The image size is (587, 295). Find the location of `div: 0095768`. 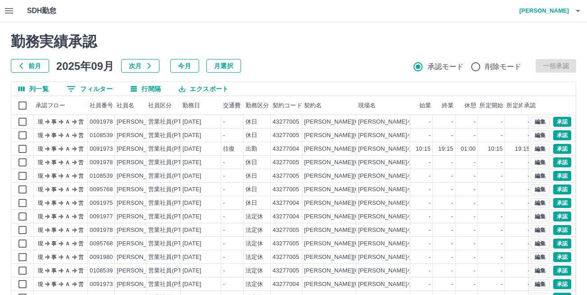

div: 0095768 is located at coordinates (101, 189).